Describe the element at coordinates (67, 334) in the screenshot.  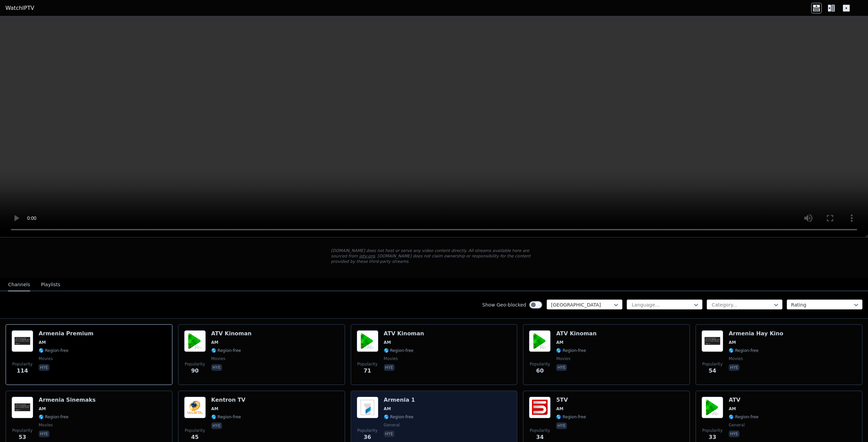
I see `h6: Armenia Premium` at that location.